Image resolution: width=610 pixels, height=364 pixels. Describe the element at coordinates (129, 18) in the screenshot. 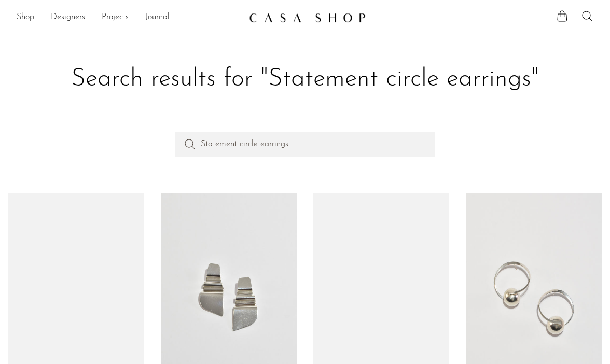

I see `nav: Desktop navigation` at that location.